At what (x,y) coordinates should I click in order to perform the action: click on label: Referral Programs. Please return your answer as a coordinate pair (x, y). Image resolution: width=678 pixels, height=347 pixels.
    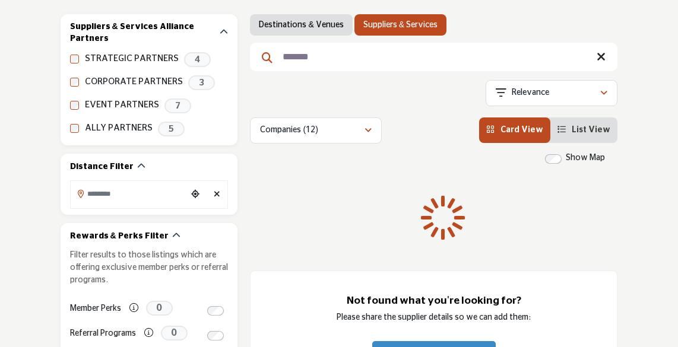
    Looking at the image, I should click on (103, 333).